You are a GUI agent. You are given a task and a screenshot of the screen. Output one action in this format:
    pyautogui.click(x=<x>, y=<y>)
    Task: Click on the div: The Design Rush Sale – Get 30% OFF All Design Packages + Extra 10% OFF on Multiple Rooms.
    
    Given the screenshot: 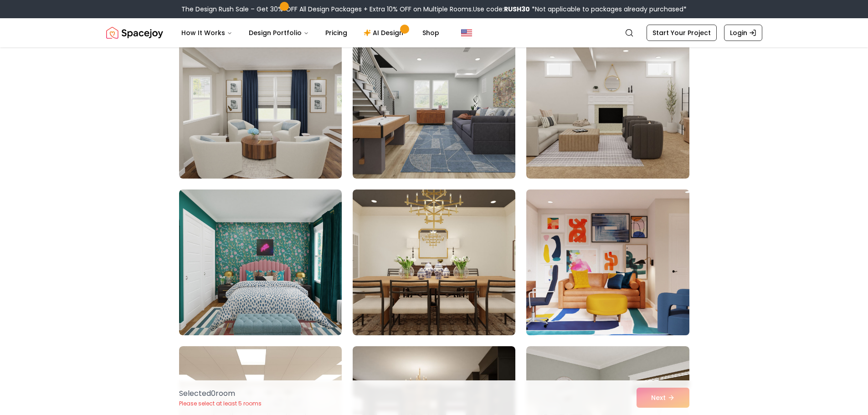 What is the action you would take?
    pyautogui.click(x=434, y=9)
    